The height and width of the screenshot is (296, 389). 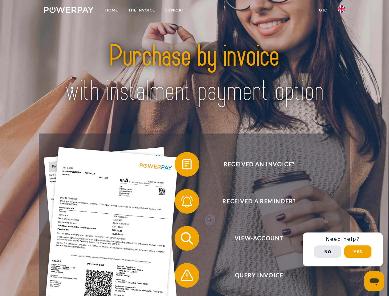 I want to click on button: View-Account, so click(x=255, y=238).